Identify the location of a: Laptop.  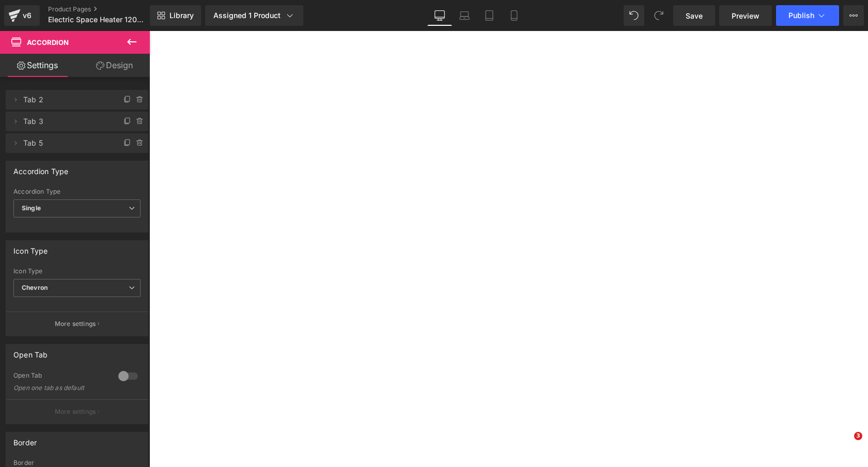
(464, 16).